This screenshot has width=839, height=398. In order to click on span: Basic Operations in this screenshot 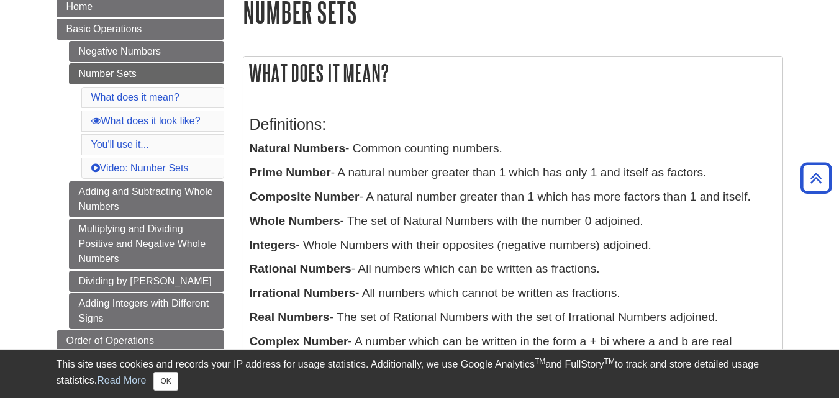, I will do `click(104, 29)`.